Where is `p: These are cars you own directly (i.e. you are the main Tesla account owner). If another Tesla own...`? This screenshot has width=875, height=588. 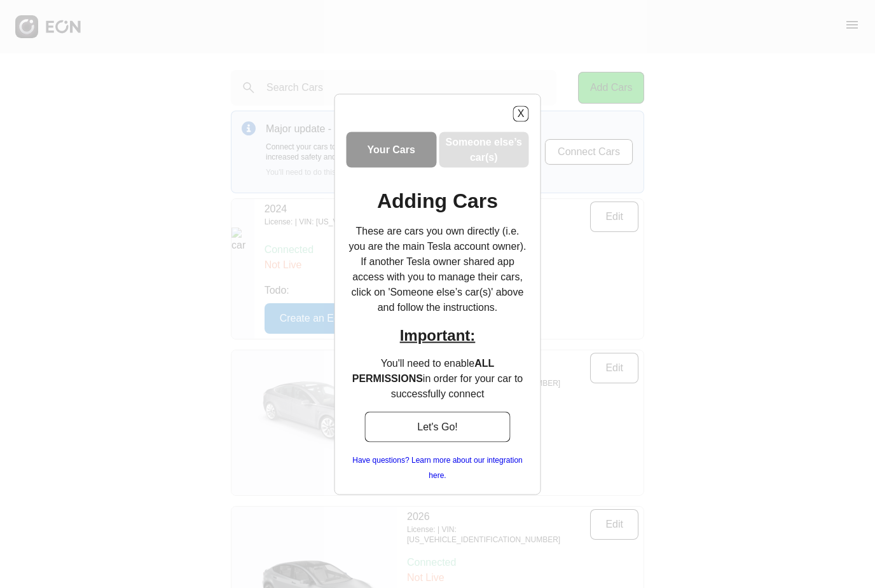 p: These are cars you own directly (i.e. you are the main Tesla account owner). If another Tesla own... is located at coordinates (438, 269).